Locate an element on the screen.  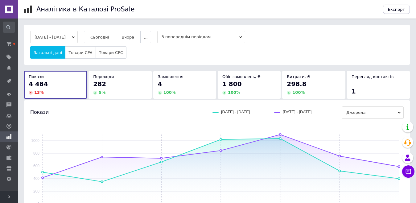
button: Вчора is located at coordinates (128, 37).